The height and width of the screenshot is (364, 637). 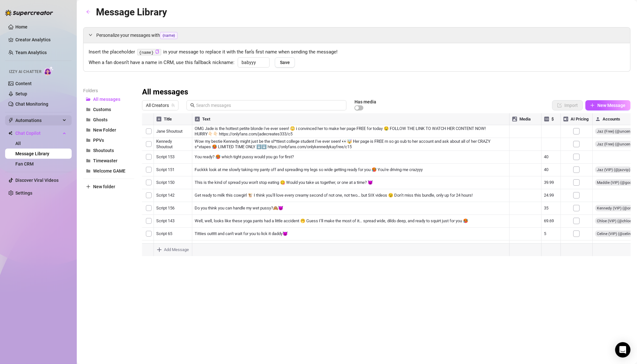 I want to click on a: Creator Analytics, so click(x=41, y=39).